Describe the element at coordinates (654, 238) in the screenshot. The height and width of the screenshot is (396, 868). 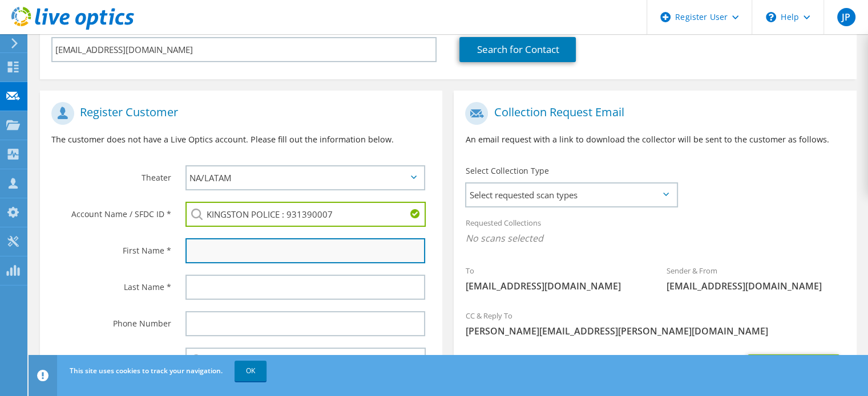
I see `span: No scans selected` at that location.